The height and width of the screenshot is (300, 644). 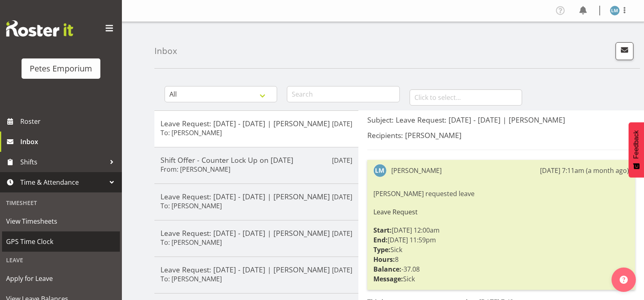 I want to click on span: Apply for Leave, so click(x=61, y=279).